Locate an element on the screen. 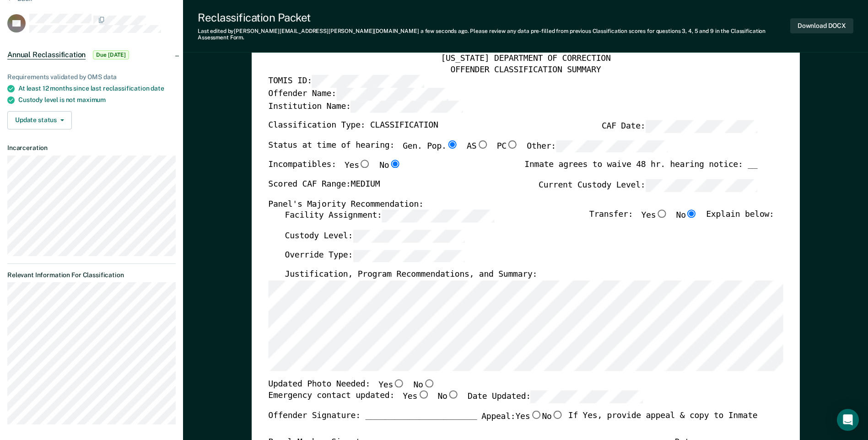 The image size is (868, 440). label: Classification Type: CLASSIFICATION is located at coordinates (353, 125).